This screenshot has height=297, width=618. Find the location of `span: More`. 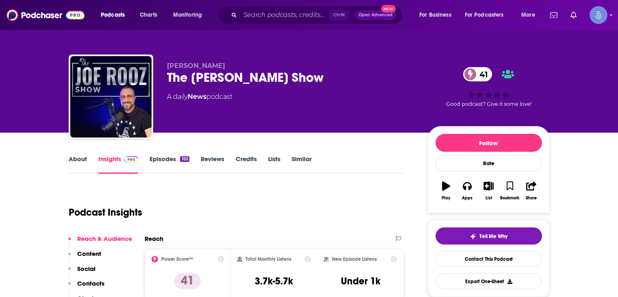

span: More is located at coordinates (528, 15).